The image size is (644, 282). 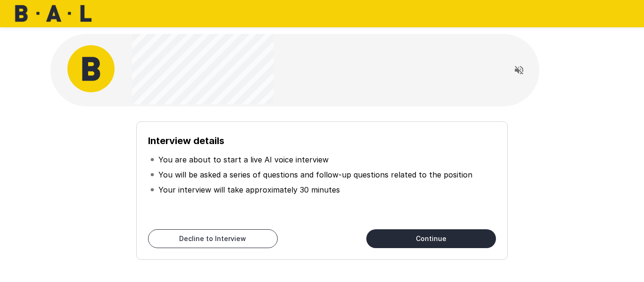 What do you see at coordinates (213, 239) in the screenshot?
I see `button: Decline to Interview` at bounding box center [213, 239].